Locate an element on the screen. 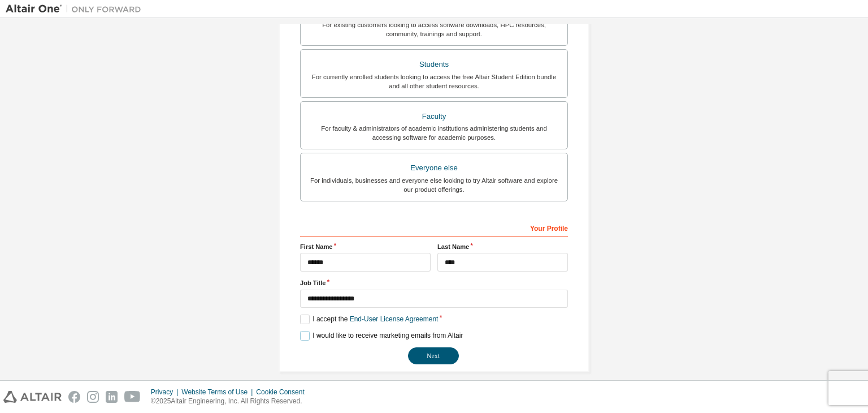 This screenshot has width=868, height=413. img: Altair One is located at coordinates (76, 9).